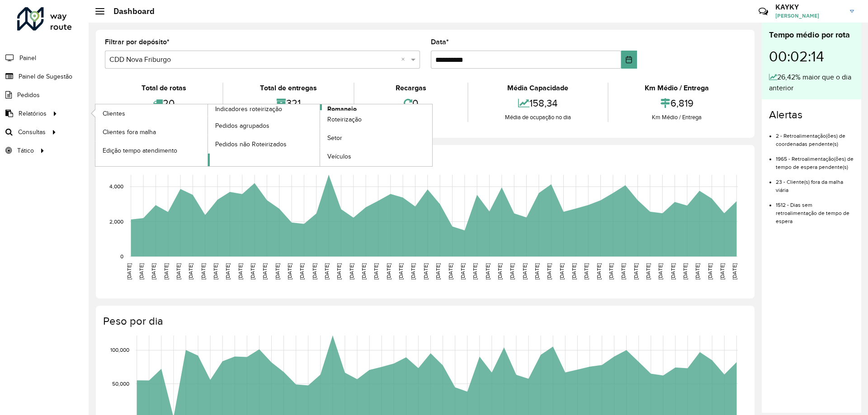  I want to click on span: Edição tempo atendimento, so click(140, 150).